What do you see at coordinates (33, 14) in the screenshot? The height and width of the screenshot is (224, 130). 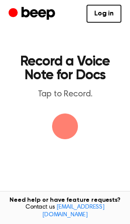 I see `a: Beep` at bounding box center [33, 14].